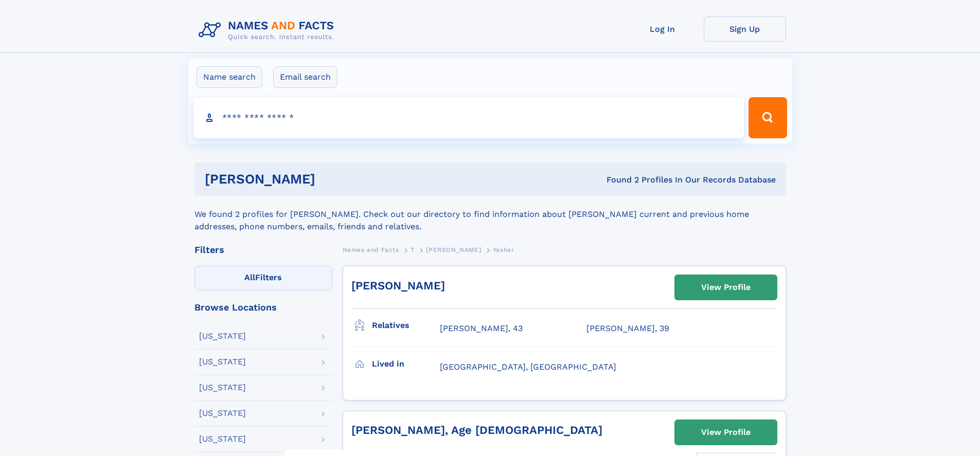 The width and height of the screenshot is (980, 456). I want to click on a: T, so click(412, 249).